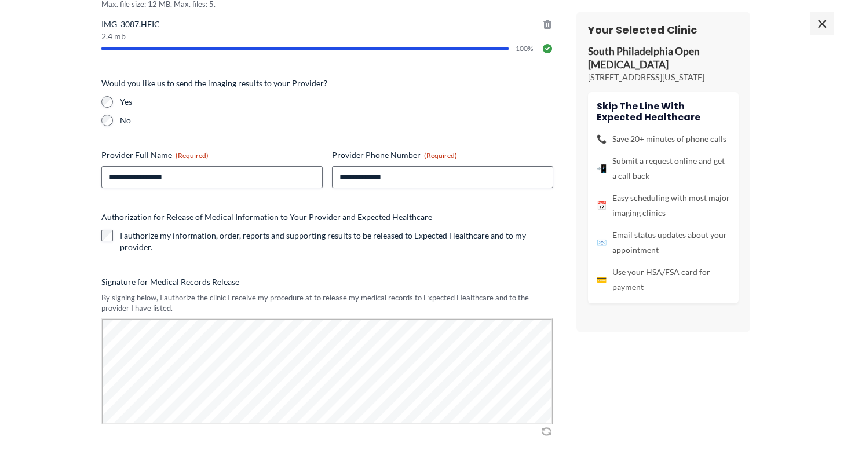 The width and height of the screenshot is (851, 462). What do you see at coordinates (337, 242) in the screenshot?
I see `label: I authorize my information, order, reports and supporting results to be released to Expected Heal...` at bounding box center [337, 242].